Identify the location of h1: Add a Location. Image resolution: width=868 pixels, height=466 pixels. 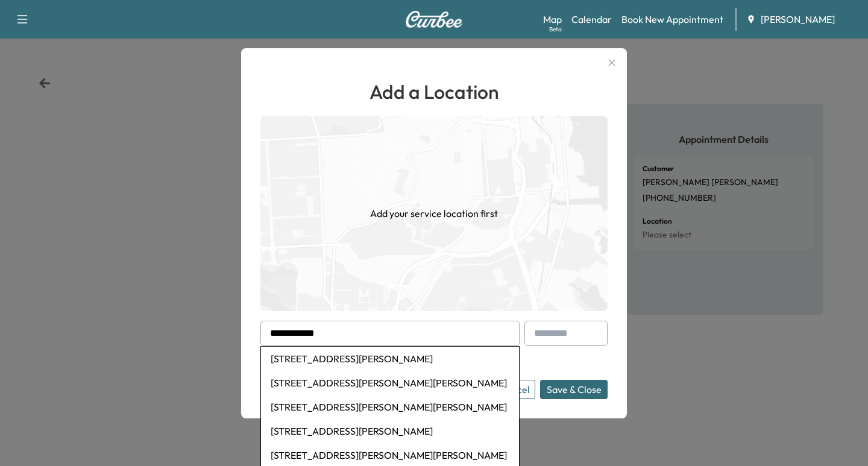
(434, 92).